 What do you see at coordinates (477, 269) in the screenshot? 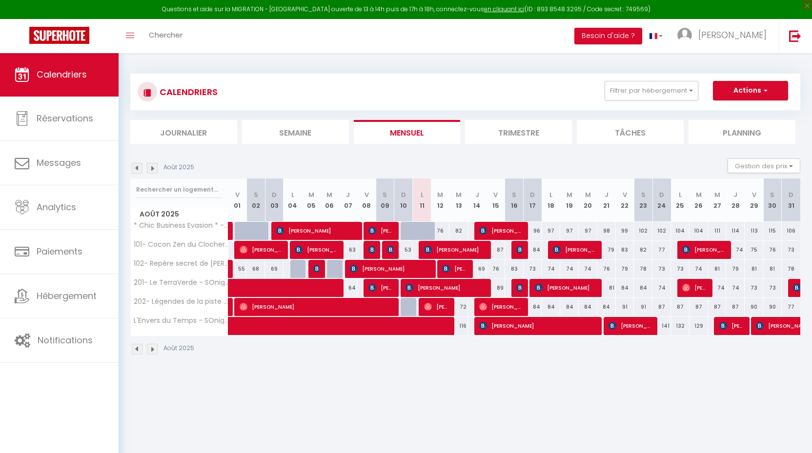
I see `div: 69` at bounding box center [477, 269].